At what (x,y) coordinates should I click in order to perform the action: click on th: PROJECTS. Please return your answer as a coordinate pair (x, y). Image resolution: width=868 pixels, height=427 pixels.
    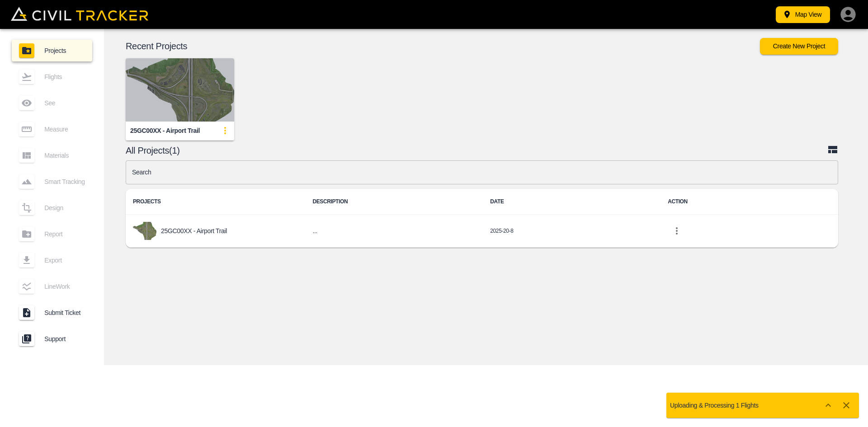
    Looking at the image, I should click on (215, 202).